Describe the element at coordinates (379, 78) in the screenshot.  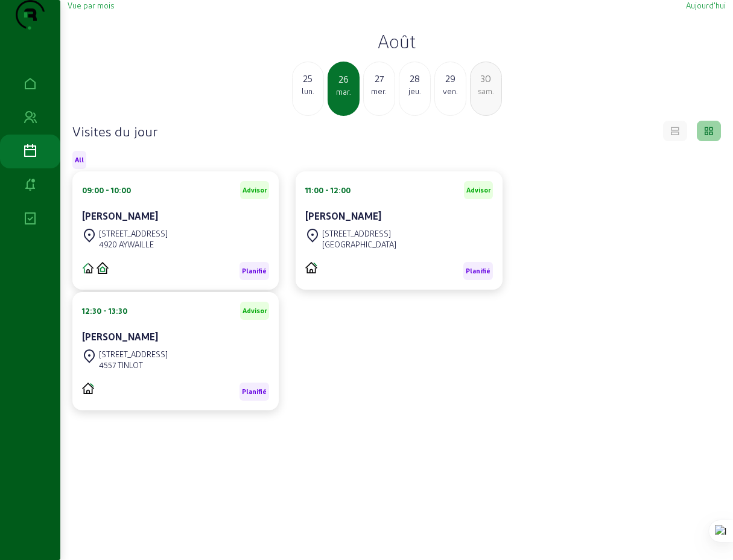
I see `div: 27` at that location.